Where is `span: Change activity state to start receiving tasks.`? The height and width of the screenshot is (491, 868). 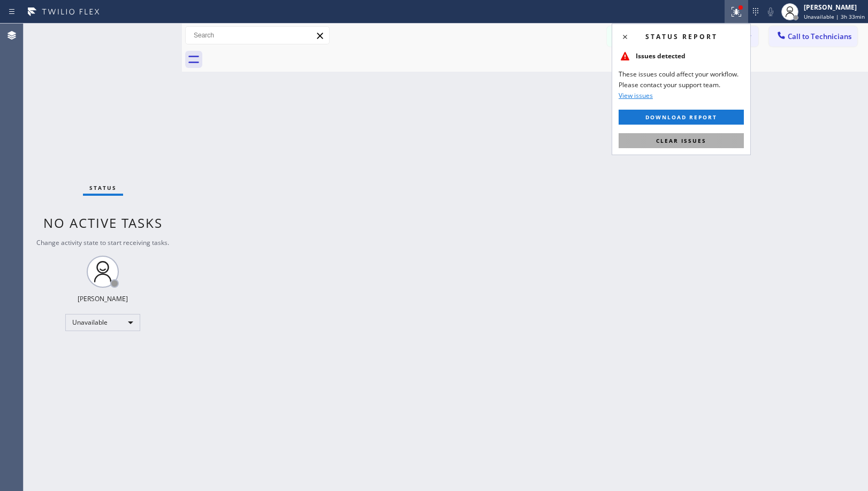
span: Change activity state to start receiving tasks. is located at coordinates (103, 243).